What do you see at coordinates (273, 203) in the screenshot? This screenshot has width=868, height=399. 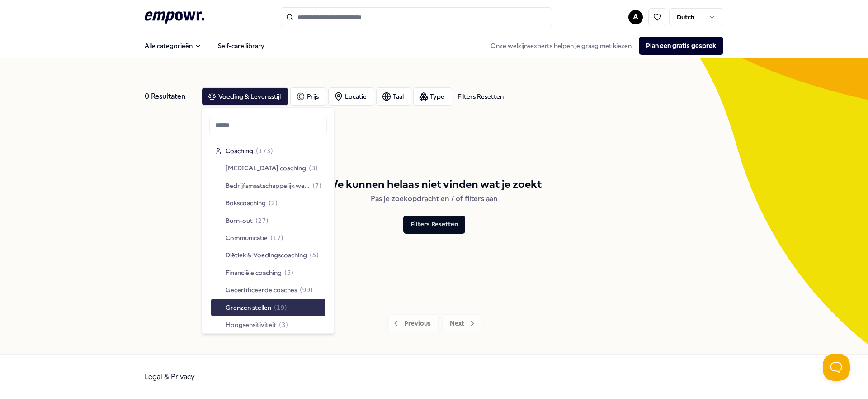 I see `span: ( 2 )` at bounding box center [273, 203].